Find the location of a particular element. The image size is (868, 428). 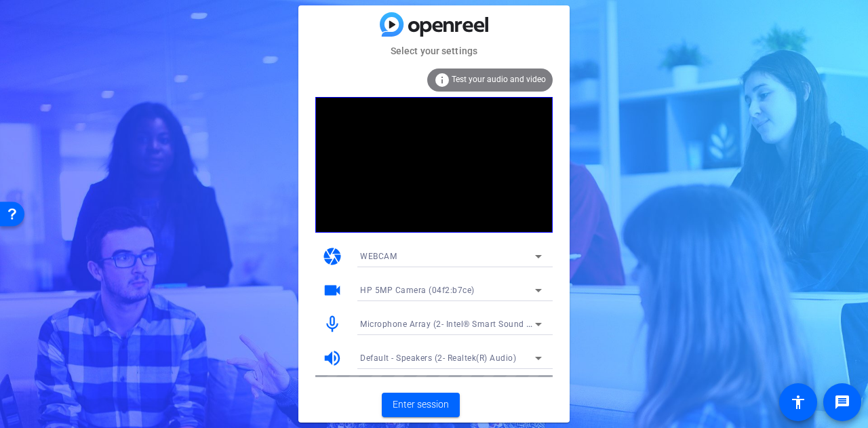

mat-icon: message is located at coordinates (842, 402).